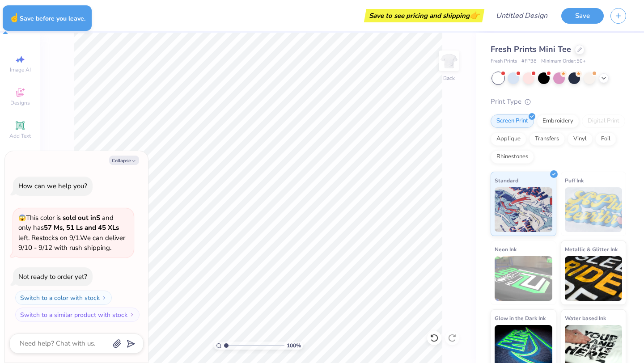 This screenshot has height=363, width=644. Describe the element at coordinates (521, 16) in the screenshot. I see `input: Untitled Design` at that location.